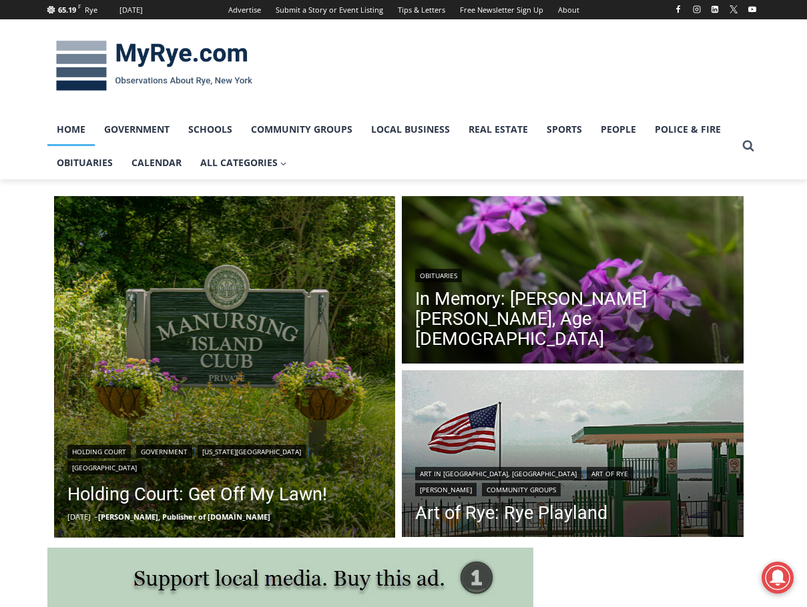  What do you see at coordinates (564, 129) in the screenshot?
I see `a: Sports` at bounding box center [564, 129].